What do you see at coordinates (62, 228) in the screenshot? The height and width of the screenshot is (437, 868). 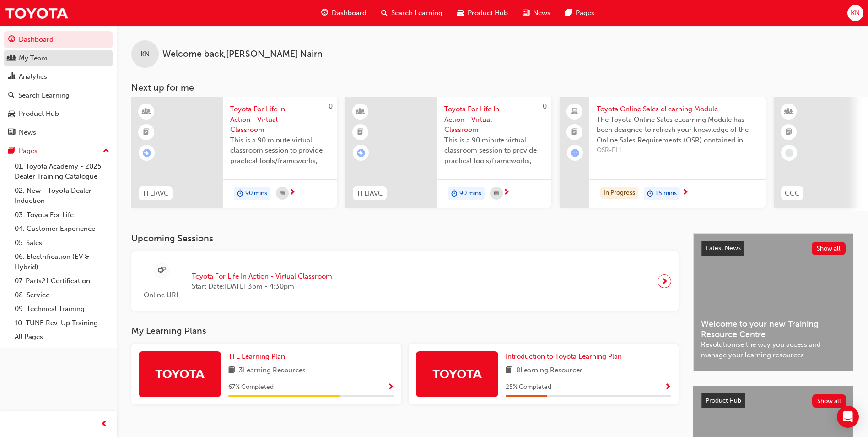 I see `a: 04. Customer Experience` at bounding box center [62, 228].